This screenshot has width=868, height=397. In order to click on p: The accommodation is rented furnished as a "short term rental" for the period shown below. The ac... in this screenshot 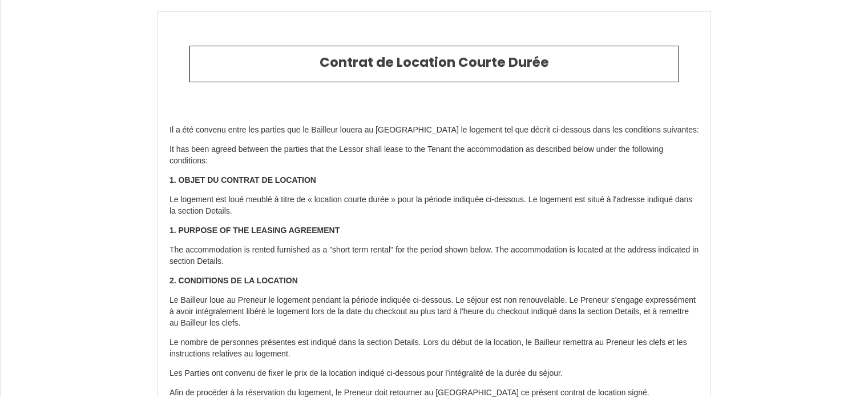, I will do `click(434, 256)`.